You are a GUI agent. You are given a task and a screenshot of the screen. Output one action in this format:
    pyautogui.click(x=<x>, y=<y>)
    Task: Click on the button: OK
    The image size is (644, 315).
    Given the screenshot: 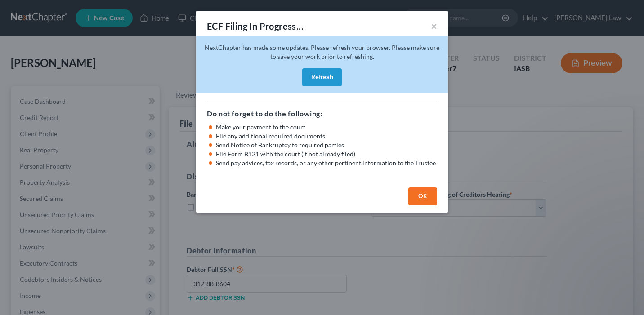 What is the action you would take?
    pyautogui.click(x=423, y=197)
    